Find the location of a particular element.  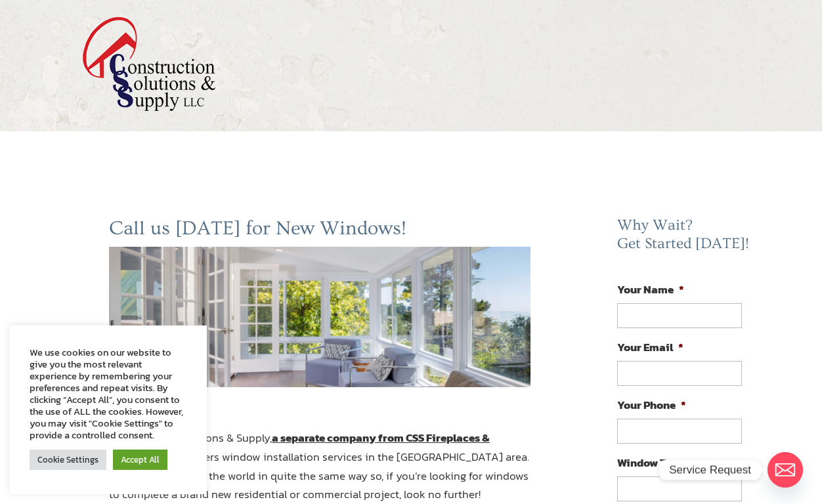

label: Your Name is located at coordinates (651, 290).